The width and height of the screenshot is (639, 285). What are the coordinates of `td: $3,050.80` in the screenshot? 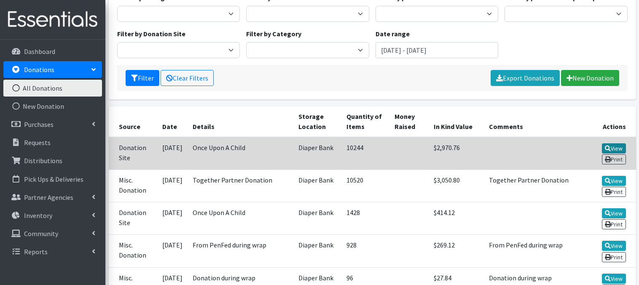 It's located at (456, 185).